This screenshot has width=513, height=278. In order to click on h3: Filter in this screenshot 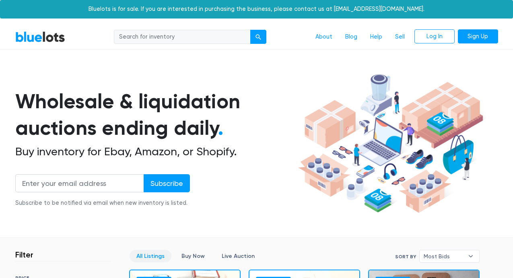, I will do `click(24, 255)`.